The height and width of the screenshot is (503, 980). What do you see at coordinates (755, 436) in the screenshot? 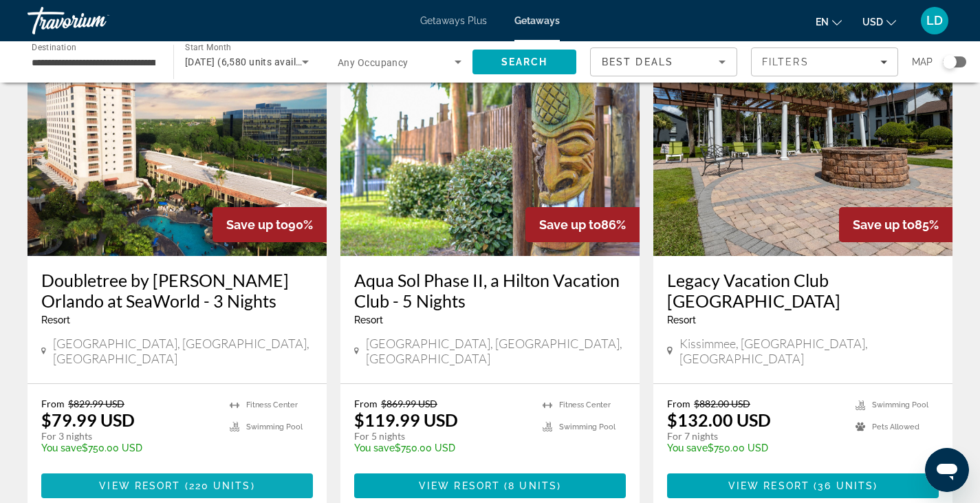
I see `p: For 7 nights` at bounding box center [755, 436].